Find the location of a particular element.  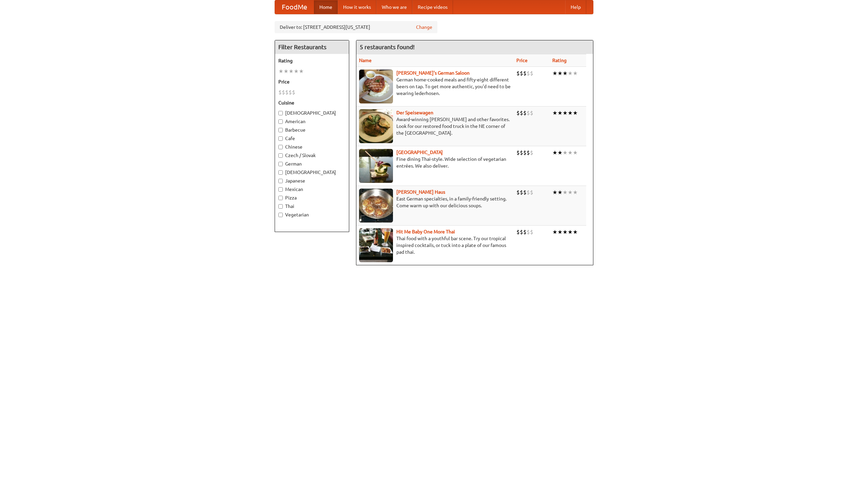

label: Pizza is located at coordinates (312, 198).